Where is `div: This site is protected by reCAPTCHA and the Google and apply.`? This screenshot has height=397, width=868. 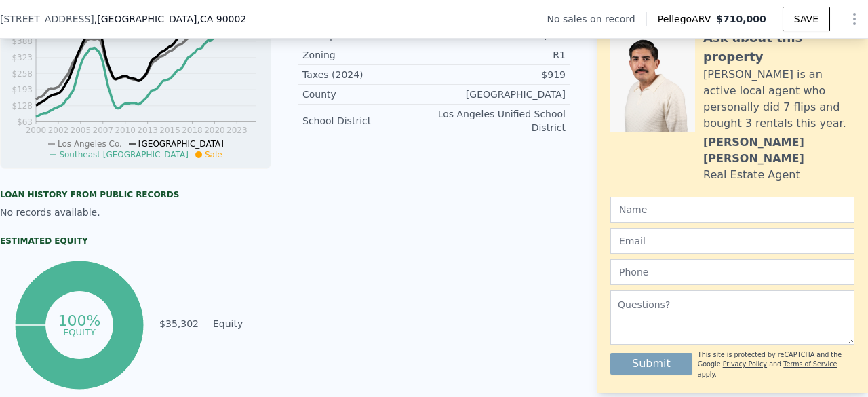
div: This site is protected by reCAPTCHA and the Google and apply. is located at coordinates (776, 364).